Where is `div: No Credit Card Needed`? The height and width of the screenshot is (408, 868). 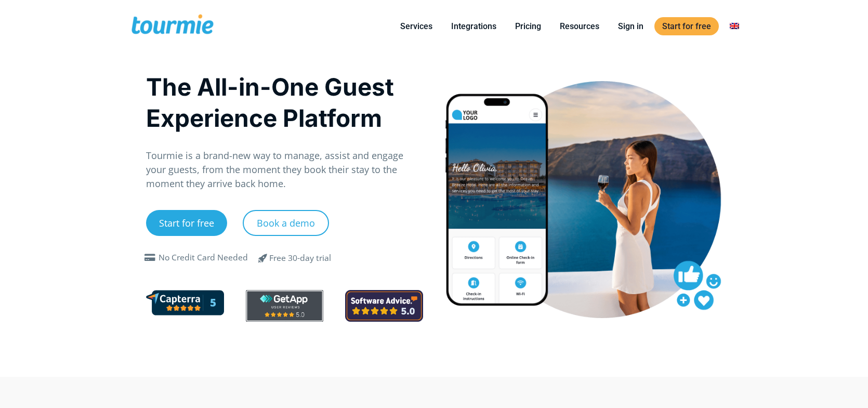
div: No Credit Card Needed is located at coordinates (203, 258).